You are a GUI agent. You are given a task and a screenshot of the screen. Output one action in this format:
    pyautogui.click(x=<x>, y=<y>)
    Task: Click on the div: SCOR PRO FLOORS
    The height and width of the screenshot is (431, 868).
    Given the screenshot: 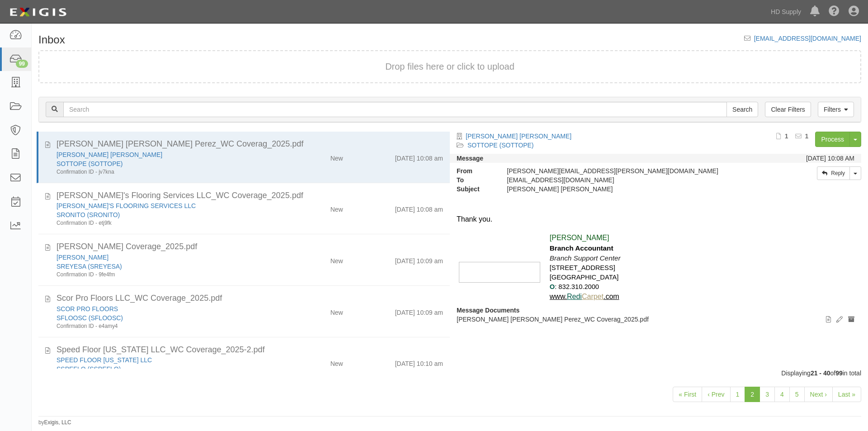 What is the action you would take?
    pyautogui.click(x=166, y=309)
    